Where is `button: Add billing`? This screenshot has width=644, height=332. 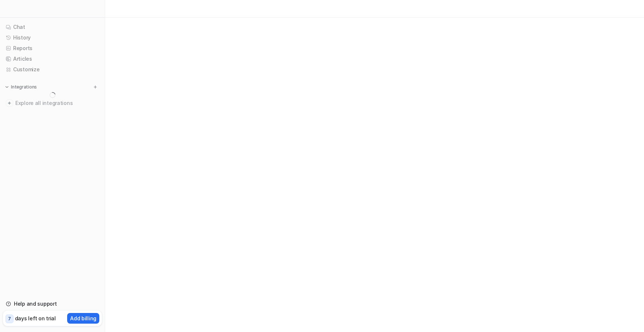
button: Add billing is located at coordinates (83, 318).